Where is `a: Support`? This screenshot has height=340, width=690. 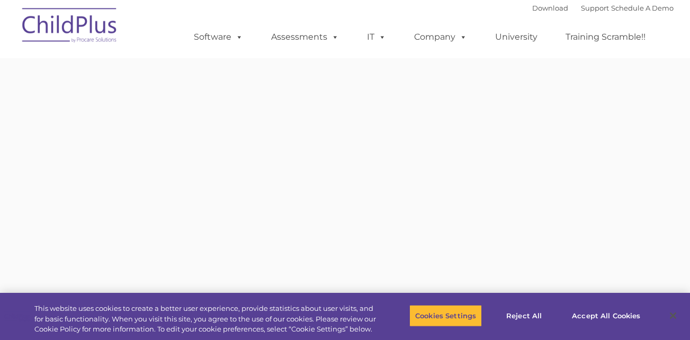 a: Support is located at coordinates (595, 8).